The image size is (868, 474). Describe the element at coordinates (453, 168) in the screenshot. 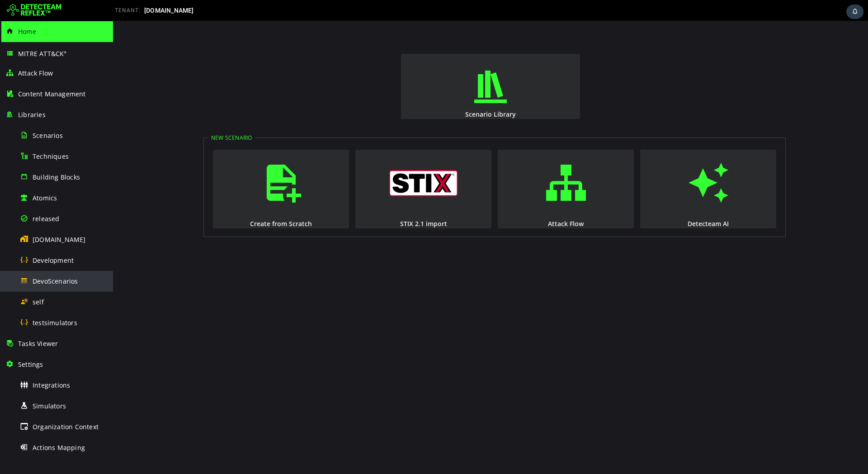

I see `button: Attack Flow` at that location.